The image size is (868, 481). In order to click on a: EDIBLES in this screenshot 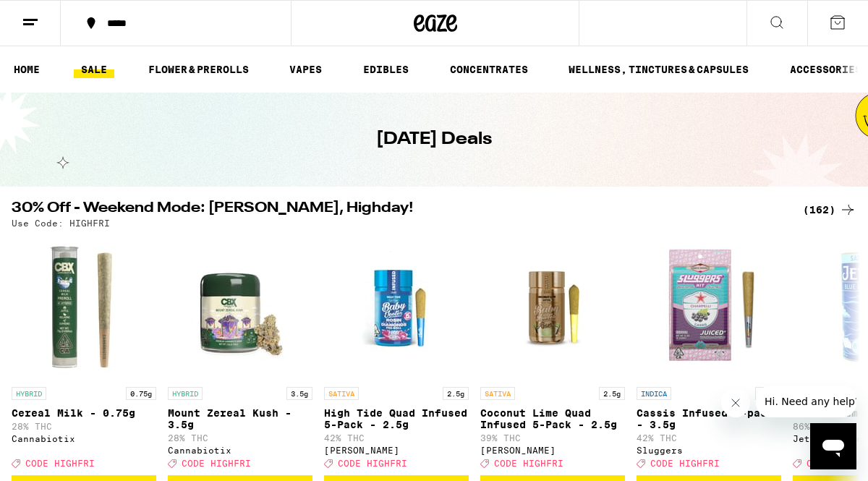, I will do `click(386, 69)`.